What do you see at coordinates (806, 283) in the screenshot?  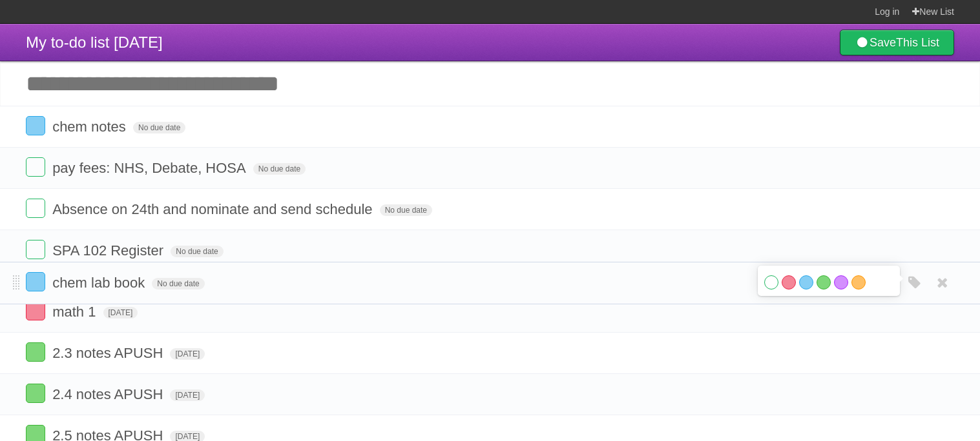 I see `label: Blue` at bounding box center [806, 283].